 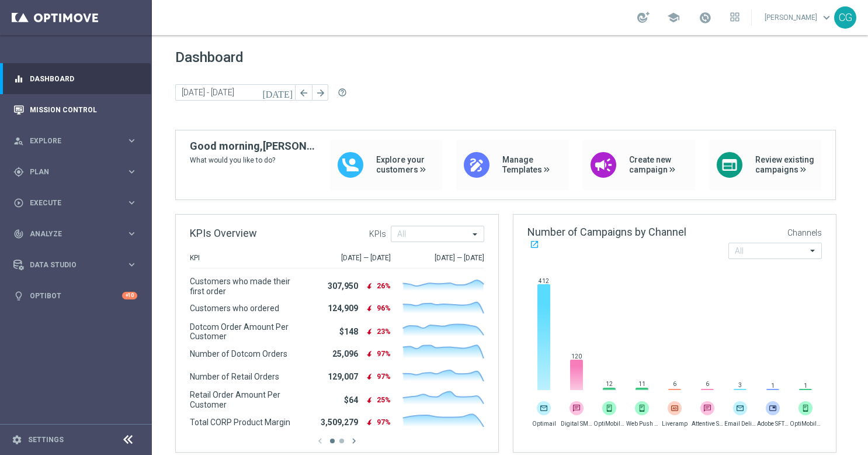 I want to click on button: person_search Explore keyboard_arrow_right, so click(x=76, y=141).